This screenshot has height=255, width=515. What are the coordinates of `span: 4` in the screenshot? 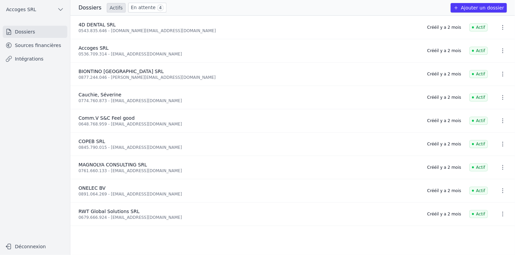 It's located at (160, 8).